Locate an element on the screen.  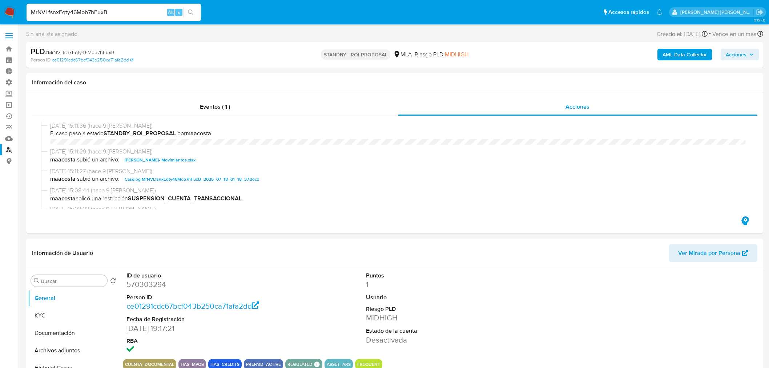
span: s is located at coordinates (179, 12).